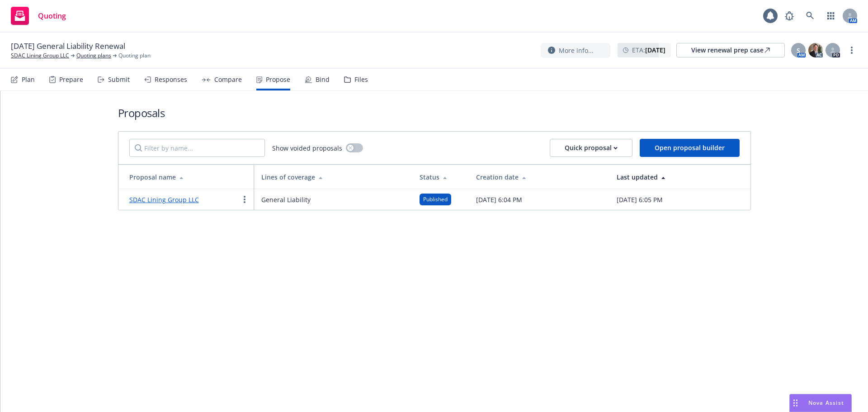 The image size is (868, 412). Describe the element at coordinates (591, 148) in the screenshot. I see `button: Quick proposal` at that location.